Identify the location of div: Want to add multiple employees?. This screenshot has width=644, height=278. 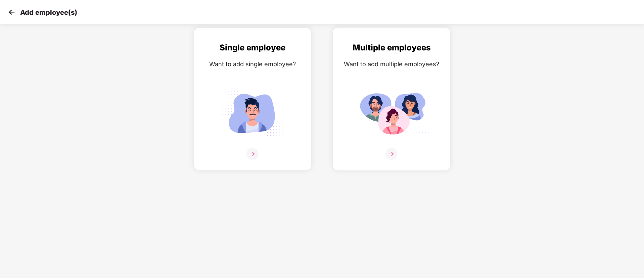
(391, 64).